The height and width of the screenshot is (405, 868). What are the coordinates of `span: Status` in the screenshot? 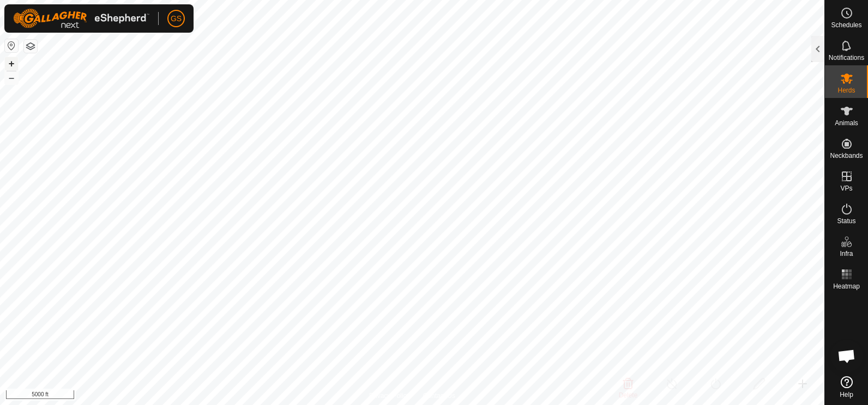 It's located at (846, 221).